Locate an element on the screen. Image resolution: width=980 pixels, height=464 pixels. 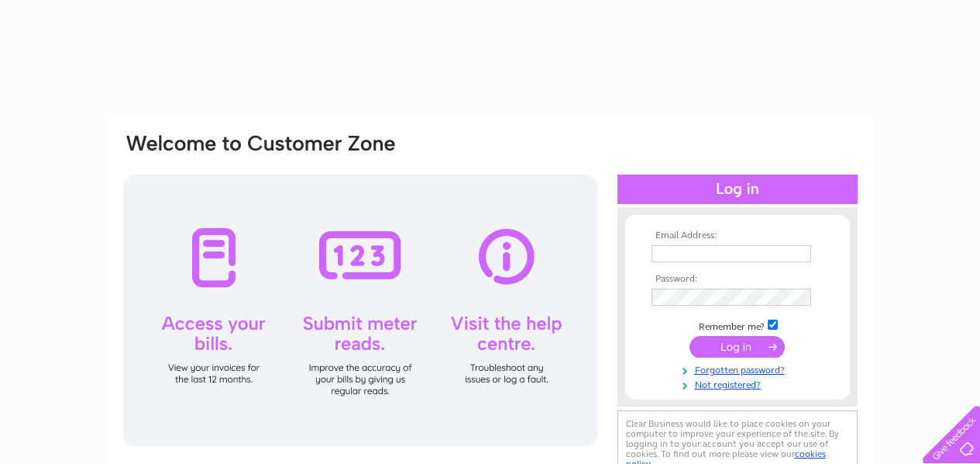
a: Not registered? is located at coordinates (739, 383).